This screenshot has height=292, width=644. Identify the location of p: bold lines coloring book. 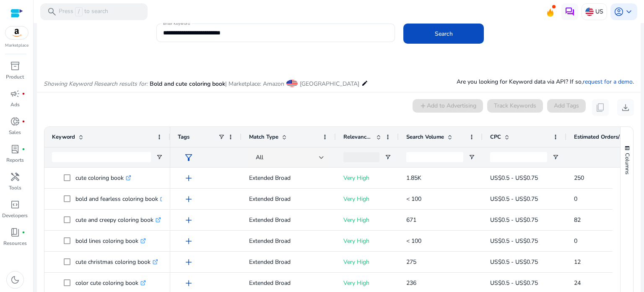
(111, 241).